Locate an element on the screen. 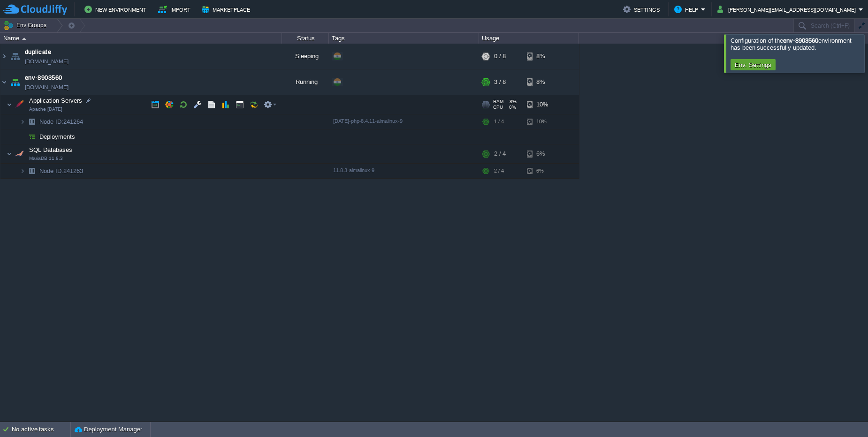 The image size is (868, 437). button: Import is located at coordinates (176, 10).